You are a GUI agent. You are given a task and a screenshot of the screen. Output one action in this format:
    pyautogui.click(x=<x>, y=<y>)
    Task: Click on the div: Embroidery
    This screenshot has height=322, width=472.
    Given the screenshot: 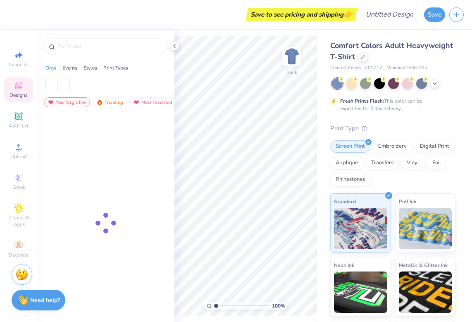 What is the action you would take?
    pyautogui.click(x=392, y=146)
    